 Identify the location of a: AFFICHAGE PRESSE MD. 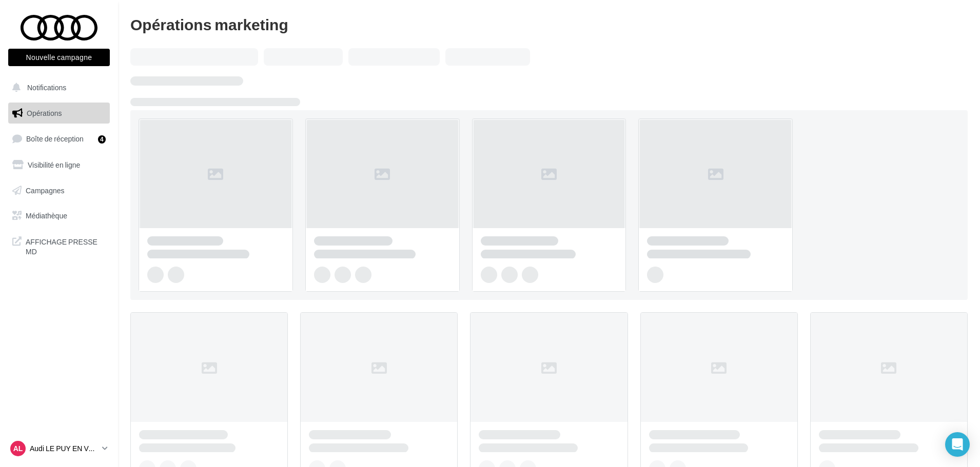
(59, 246).